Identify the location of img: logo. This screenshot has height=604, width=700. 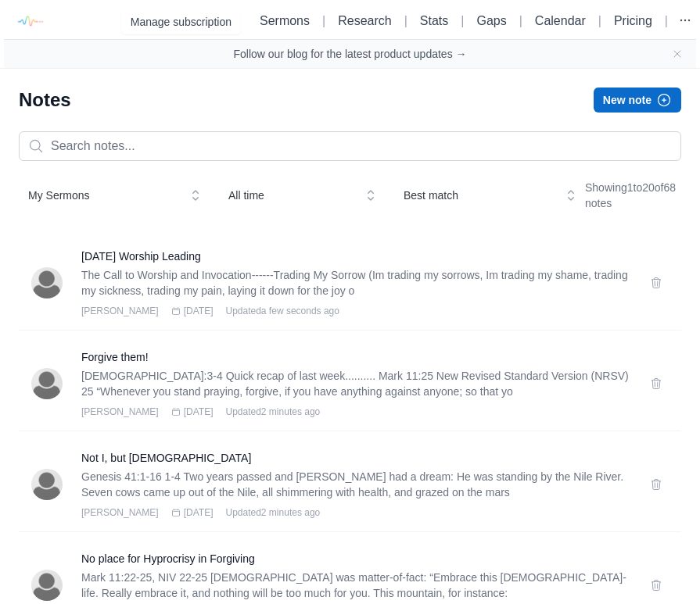
(29, 21).